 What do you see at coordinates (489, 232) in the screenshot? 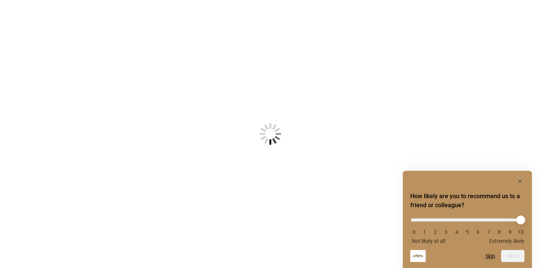
I see `li: 7` at bounding box center [489, 232].